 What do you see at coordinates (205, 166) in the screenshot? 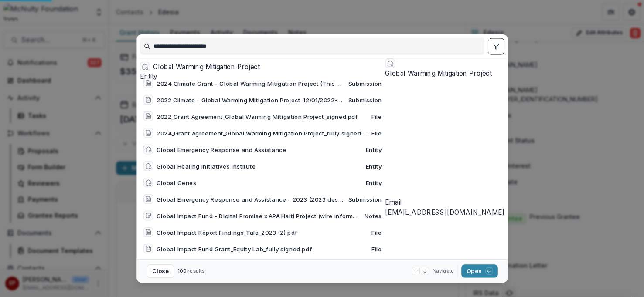
I see `div: Global Healing Initiatives Institute` at bounding box center [205, 166].